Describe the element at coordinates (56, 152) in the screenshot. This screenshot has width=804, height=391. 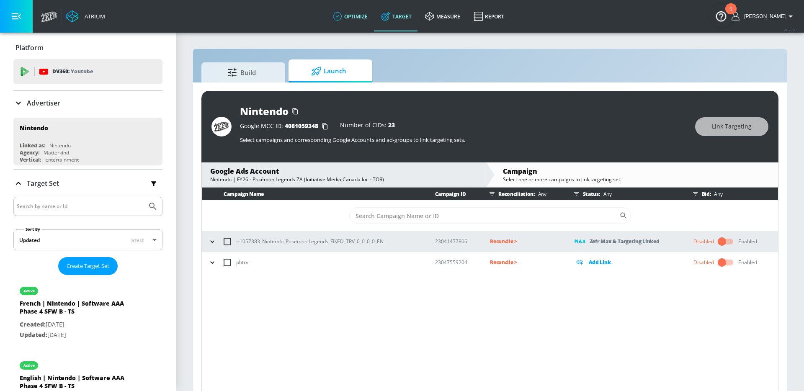
I see `div: Matterkind` at that location.